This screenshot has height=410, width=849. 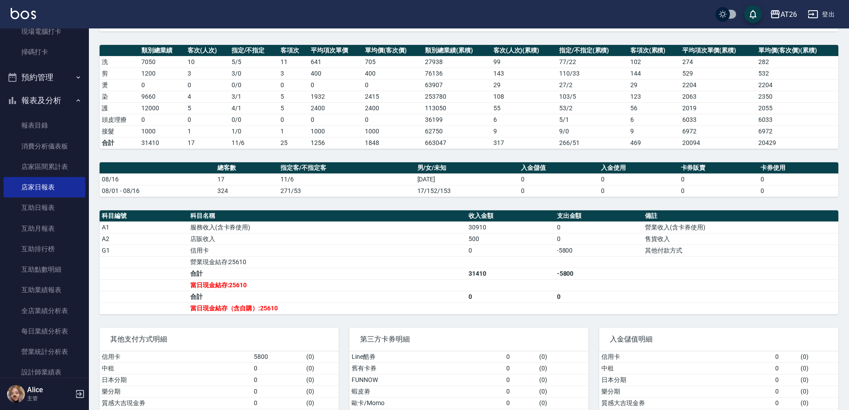 What do you see at coordinates (510, 273) in the screenshot?
I see `td: 31410` at bounding box center [510, 273].